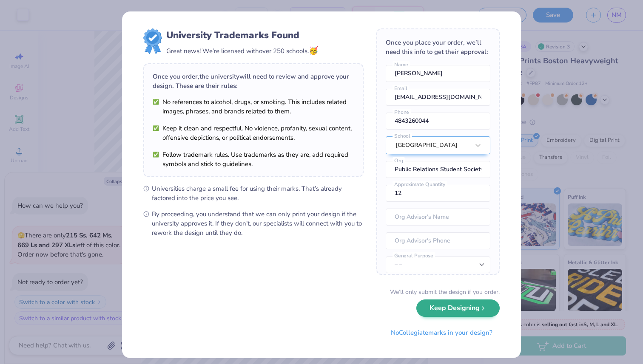 The width and height of the screenshot is (643, 364). I want to click on li: Keep it clean and respectful. No violence, profanity, sexual content, offensive depictions, or po..., so click(254, 133).